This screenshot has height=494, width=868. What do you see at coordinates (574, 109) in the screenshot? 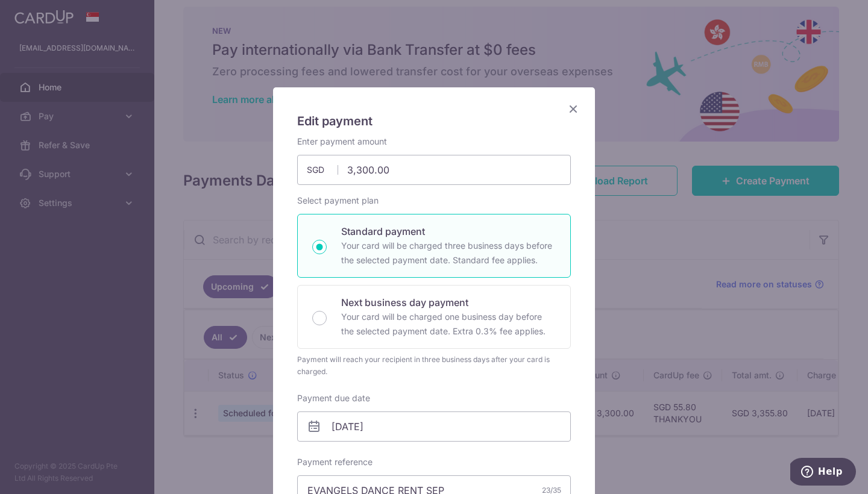
I see `button: Close` at bounding box center [574, 109].